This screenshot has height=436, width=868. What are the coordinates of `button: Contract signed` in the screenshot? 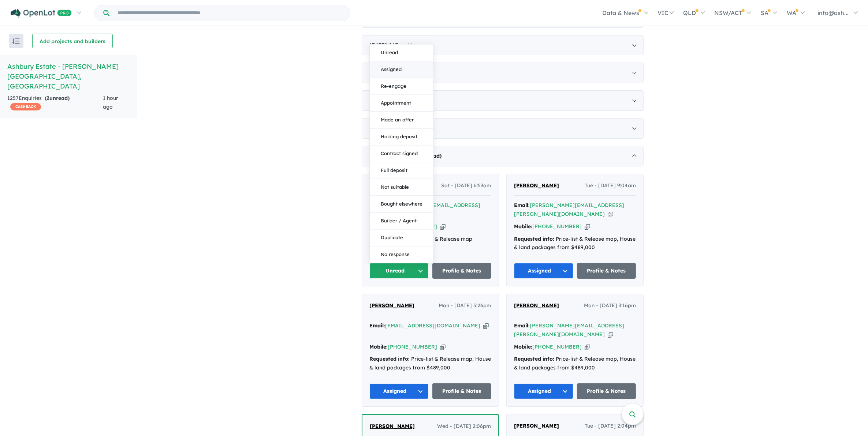 It's located at (401, 154).